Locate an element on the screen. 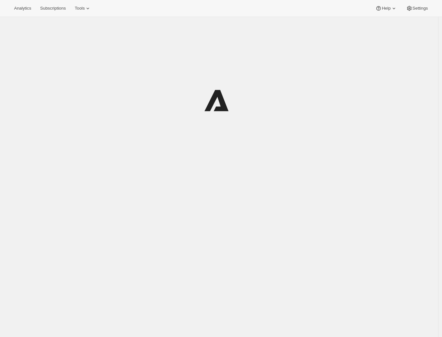 The height and width of the screenshot is (337, 442). span: Analytics is located at coordinates (22, 8).